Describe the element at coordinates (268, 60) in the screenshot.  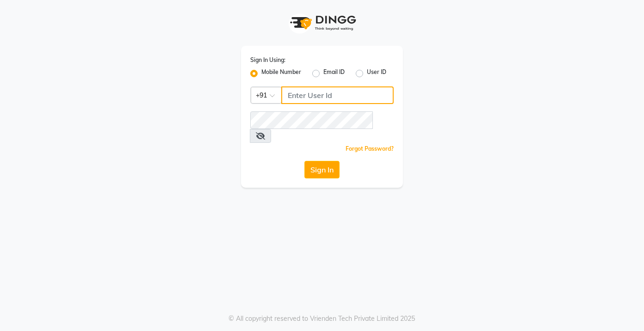
I see `label: Sign In Using:` at that location.